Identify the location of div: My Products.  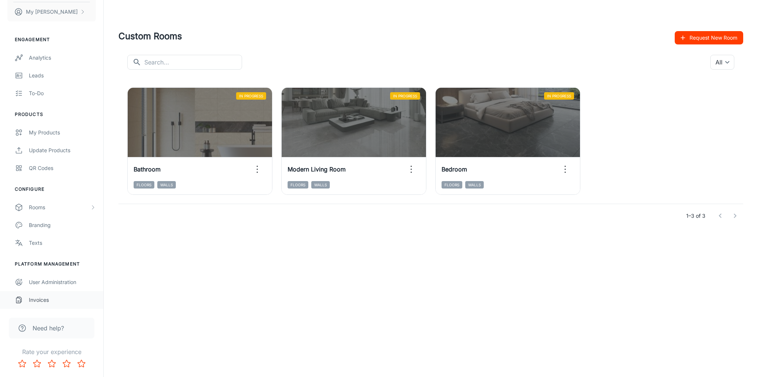
(62, 133).